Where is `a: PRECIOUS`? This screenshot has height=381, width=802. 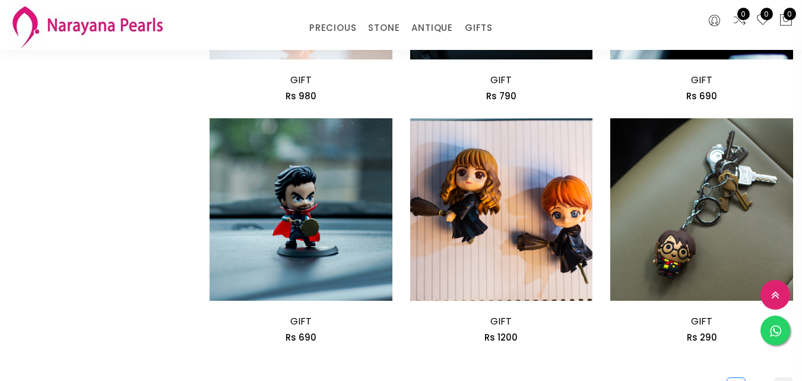 a: PRECIOUS is located at coordinates (332, 28).